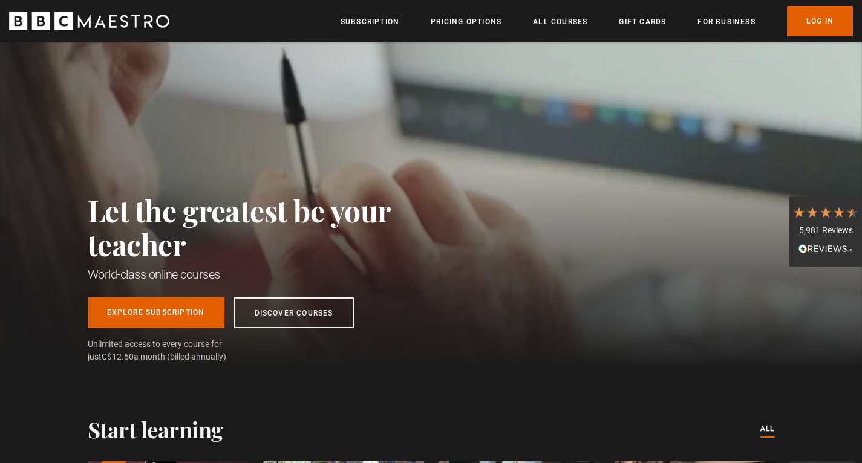 Image resolution: width=862 pixels, height=463 pixels. Describe the element at coordinates (466, 22) in the screenshot. I see `a: Pricing Options` at that location.